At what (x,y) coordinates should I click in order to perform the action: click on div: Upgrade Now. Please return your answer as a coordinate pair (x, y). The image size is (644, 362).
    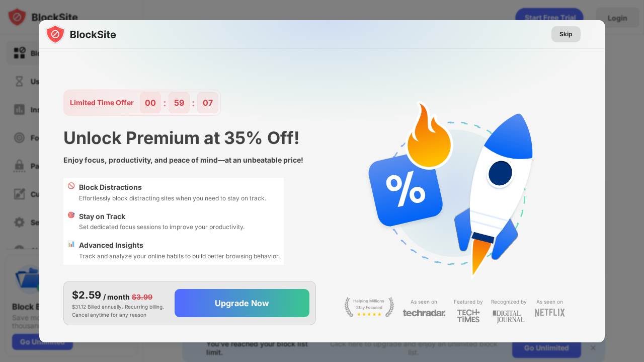
    Looking at the image, I should click on (242, 303).